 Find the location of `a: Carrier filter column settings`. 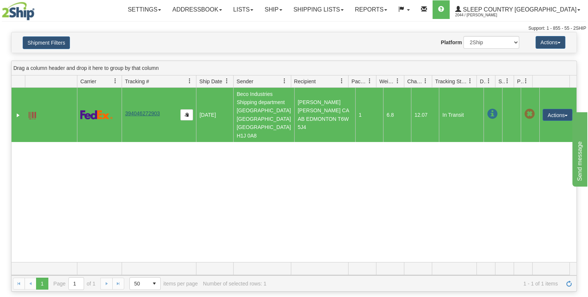

a: Carrier filter column settings is located at coordinates (115, 81).